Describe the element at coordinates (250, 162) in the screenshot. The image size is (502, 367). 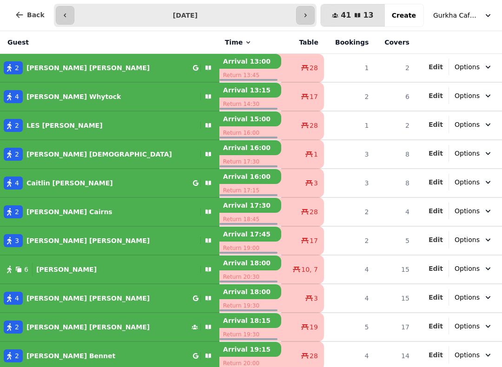
I see `p: Return 17:30` at that location.